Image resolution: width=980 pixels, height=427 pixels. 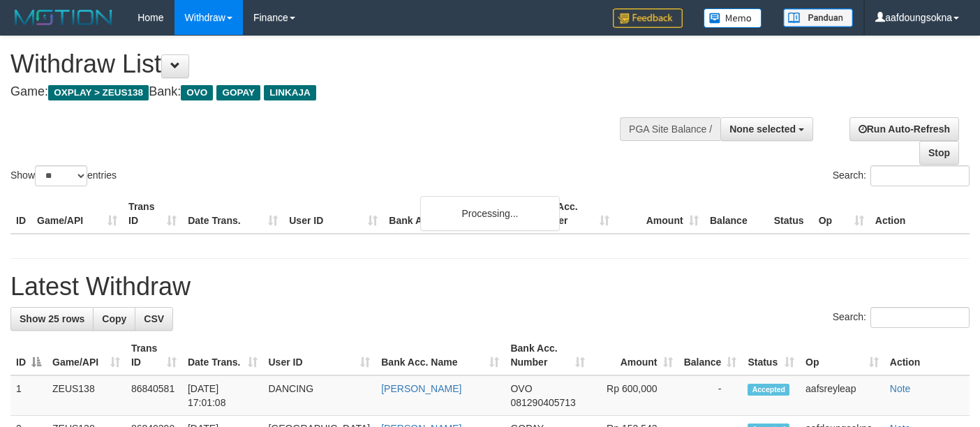 What do you see at coordinates (238, 93) in the screenshot?
I see `span: GOPAY` at bounding box center [238, 93].